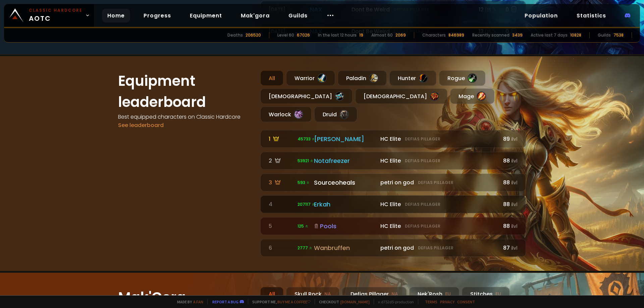 The width and height of the screenshot is (644, 308). I want to click on a: Statistics, so click(591, 16).